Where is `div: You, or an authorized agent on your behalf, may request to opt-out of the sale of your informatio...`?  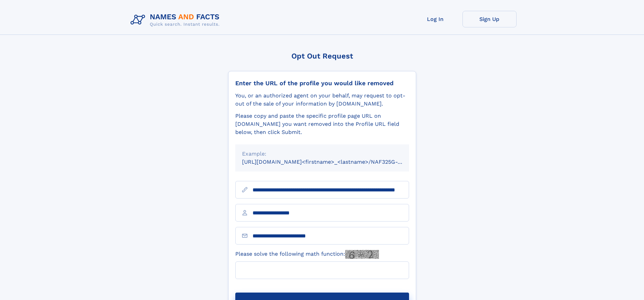
div: You, or an authorized agent on your behalf, may request to opt-out of the sale of your informatio... is located at coordinates (322, 100).